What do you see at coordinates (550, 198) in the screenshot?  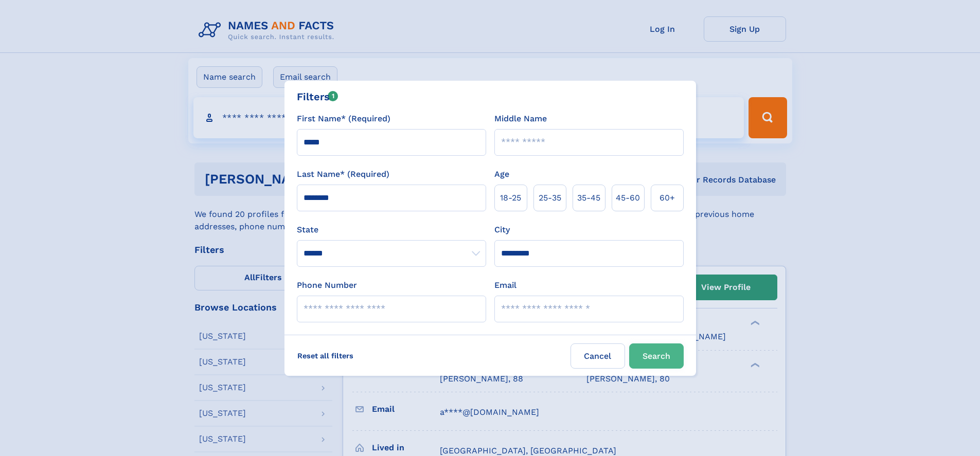 I see `span: 25‑35` at bounding box center [550, 198].